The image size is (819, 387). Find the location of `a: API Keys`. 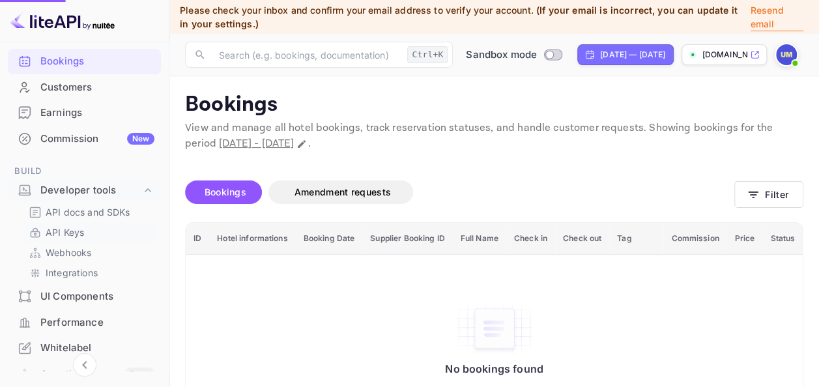

a: API Keys is located at coordinates (89, 232).